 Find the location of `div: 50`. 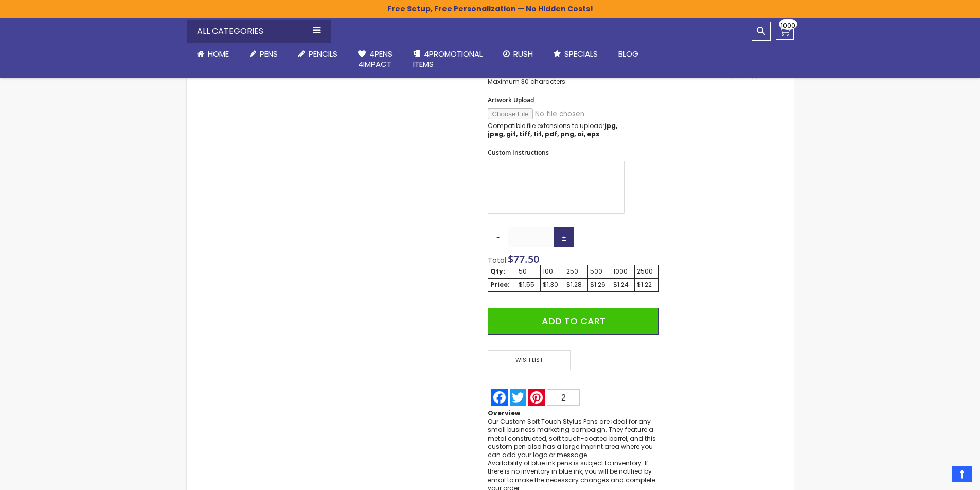

div: 50 is located at coordinates (528, 271).